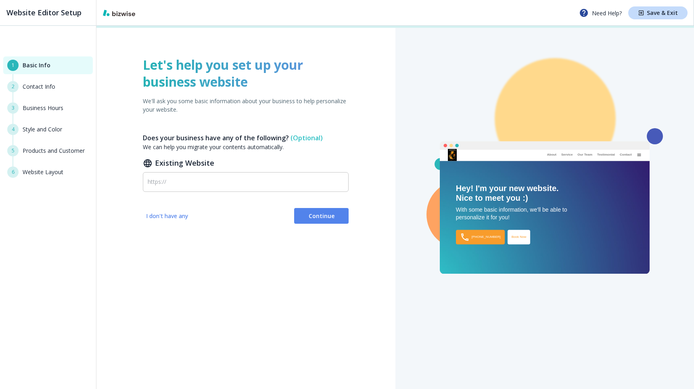 This screenshot has width=694, height=389. I want to click on h6: Does your business have any of the following?, so click(246, 138).